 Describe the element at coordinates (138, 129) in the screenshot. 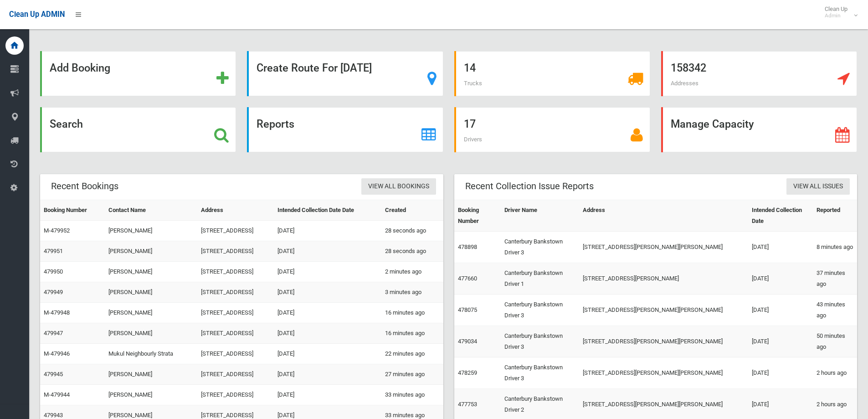

I see `a: Search` at that location.